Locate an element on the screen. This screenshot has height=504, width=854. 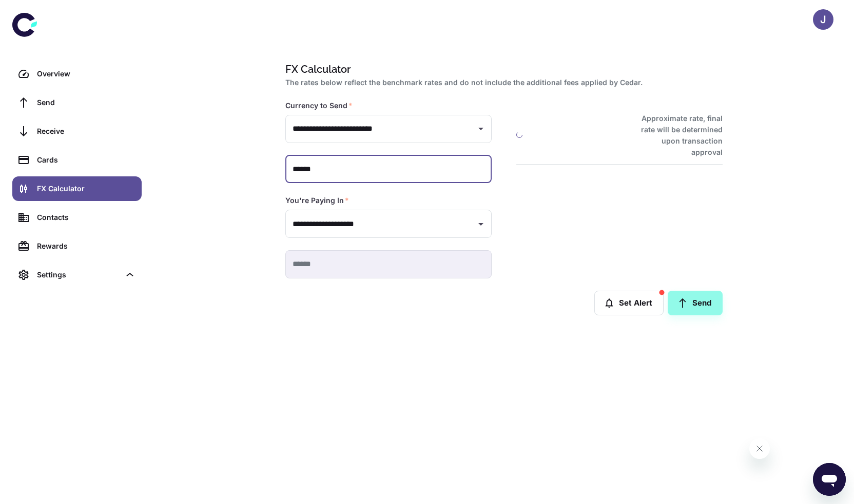
a: Contacts is located at coordinates (77, 217).